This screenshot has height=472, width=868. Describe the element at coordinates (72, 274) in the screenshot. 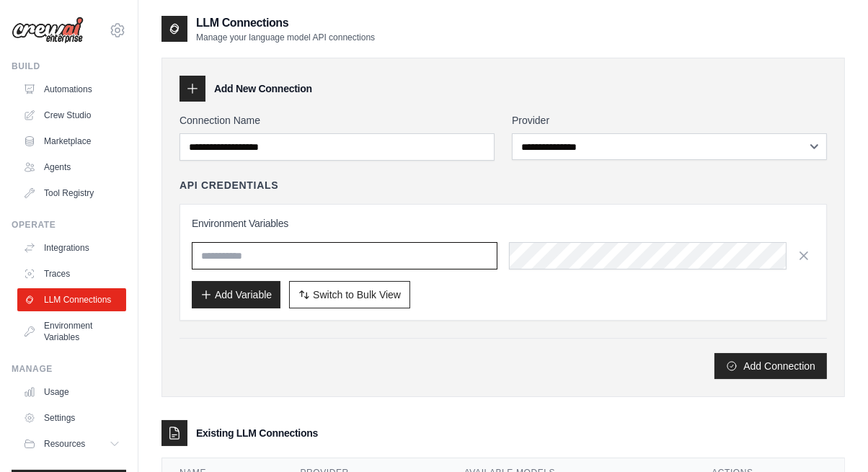

I see `a: Traces` at that location.